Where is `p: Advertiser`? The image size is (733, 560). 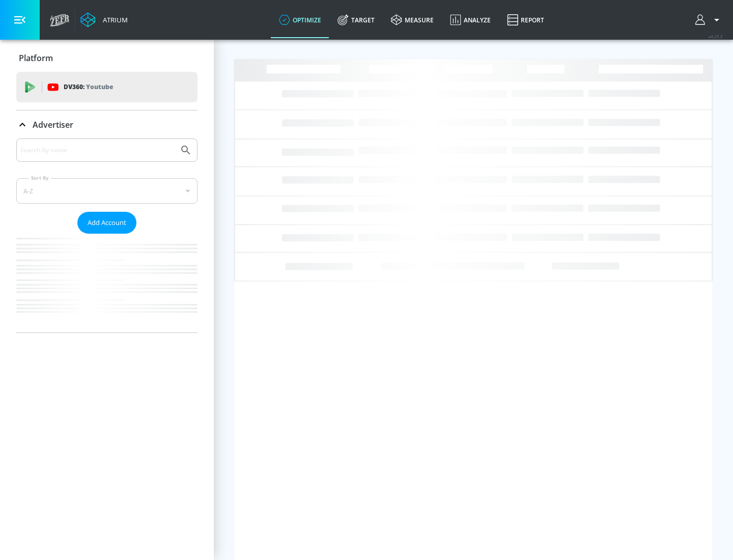 p: Advertiser is located at coordinates (53, 125).